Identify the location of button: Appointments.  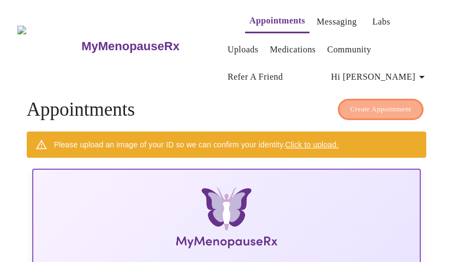
(278, 21).